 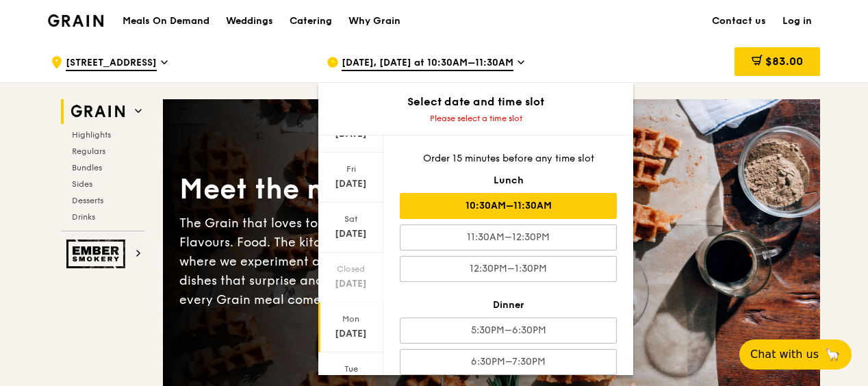 What do you see at coordinates (476, 118) in the screenshot?
I see `div: Please select a time slot` at bounding box center [476, 118].